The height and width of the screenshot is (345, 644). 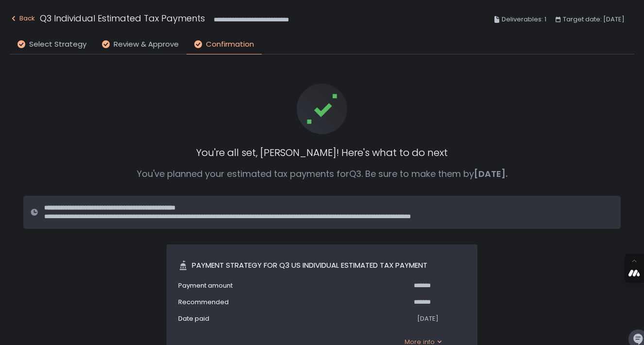 I want to click on span: Deliverables: 1, so click(x=525, y=20).